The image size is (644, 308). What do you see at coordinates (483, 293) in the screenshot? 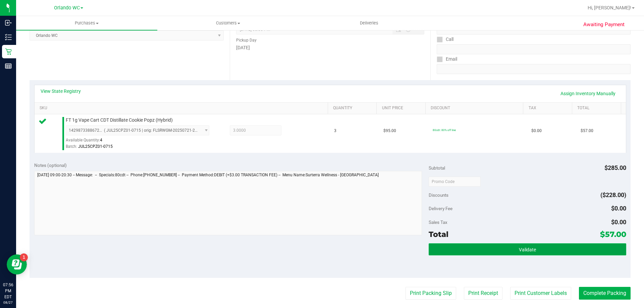
I see `button: Print Receipt` at bounding box center [483, 293].